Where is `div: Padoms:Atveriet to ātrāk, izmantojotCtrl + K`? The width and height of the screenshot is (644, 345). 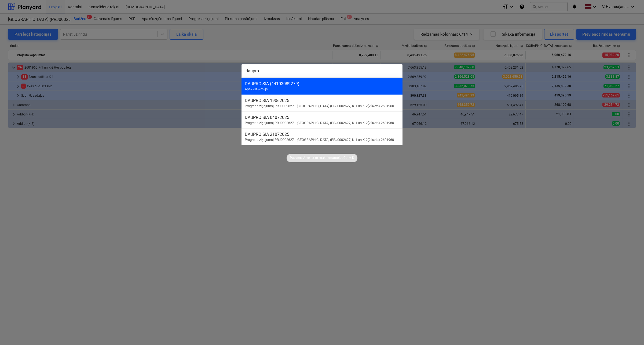 div: Padoms:Atveriet to ātrāk, izmantojotCtrl + K is located at coordinates (322, 158).